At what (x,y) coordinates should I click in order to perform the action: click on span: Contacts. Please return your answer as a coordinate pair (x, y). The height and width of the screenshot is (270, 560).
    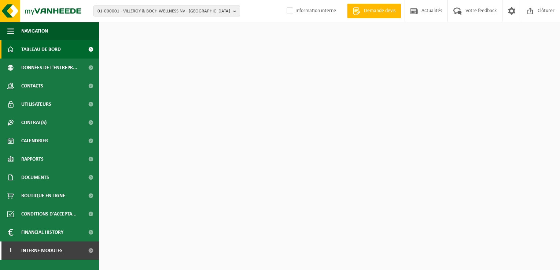
    Looking at the image, I should click on (32, 86).